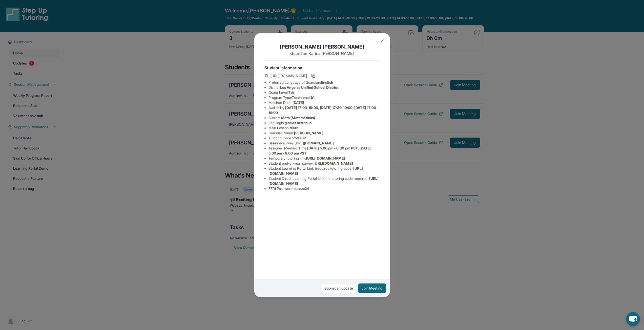 The height and width of the screenshot is (330, 644). I want to click on span: Los Angeles Unified School District, so click(309, 87).